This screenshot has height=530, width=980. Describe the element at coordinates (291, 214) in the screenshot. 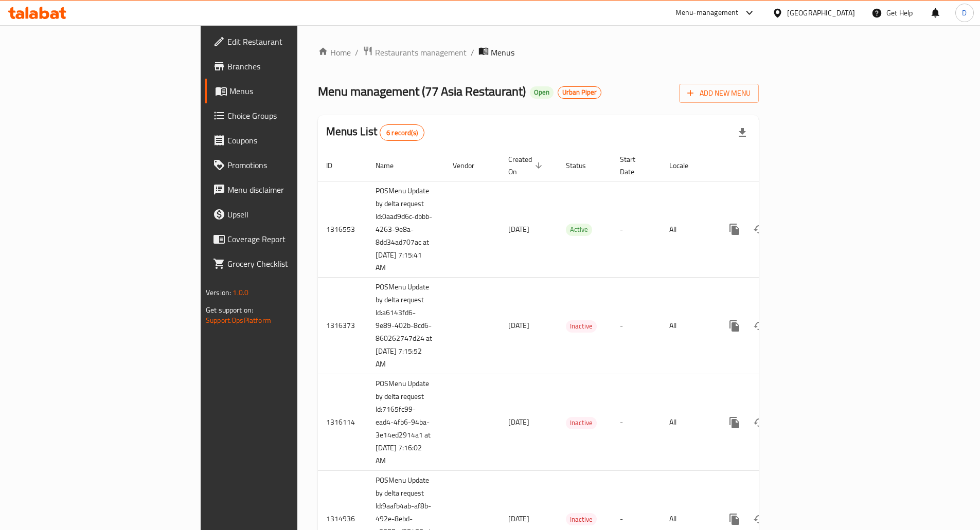

I see `span: Upsell` at that location.